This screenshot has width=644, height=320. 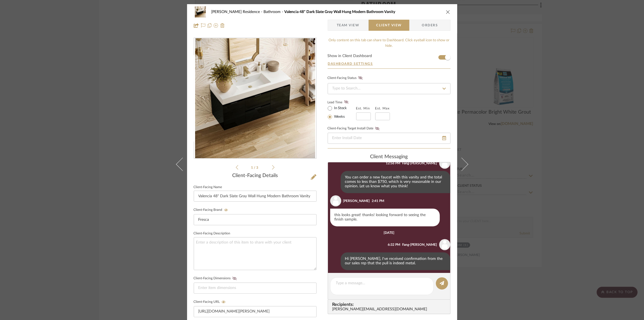 What do you see at coordinates (363, 108) in the screenshot?
I see `label: Est. Min` at bounding box center [363, 108].